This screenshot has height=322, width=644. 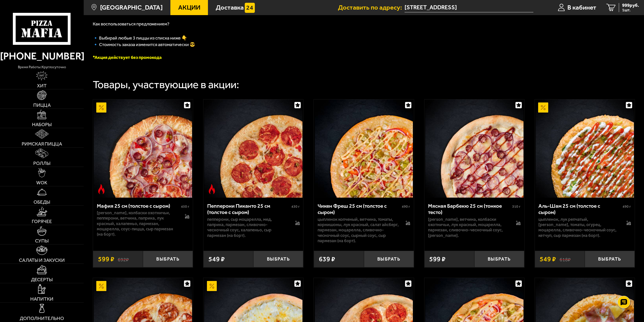 I want to click on a: Мясная Барбекю 25 см (тонкое тесто), so click(x=475, y=149).